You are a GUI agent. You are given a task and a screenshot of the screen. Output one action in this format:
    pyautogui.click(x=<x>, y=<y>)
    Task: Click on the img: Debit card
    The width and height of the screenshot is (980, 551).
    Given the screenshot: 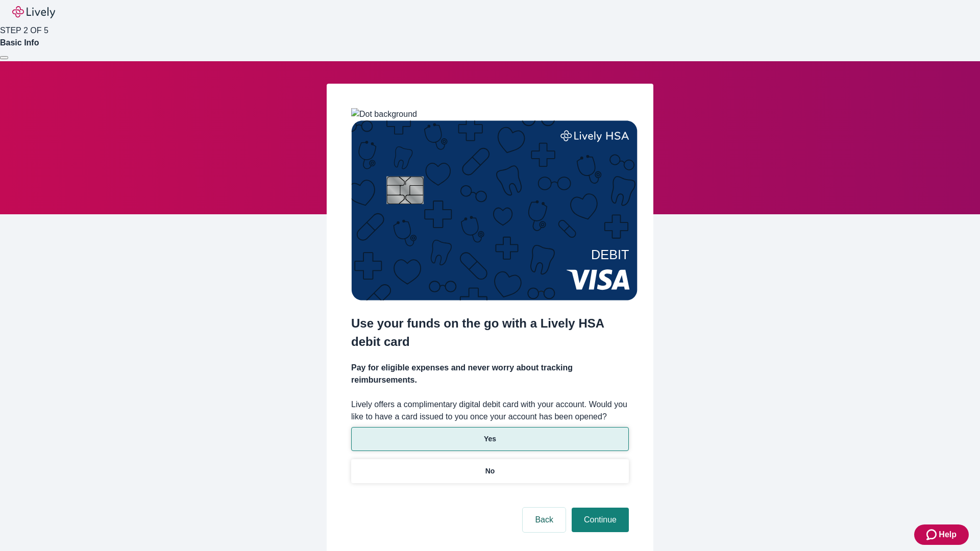 What is the action you would take?
    pyautogui.click(x=494, y=211)
    